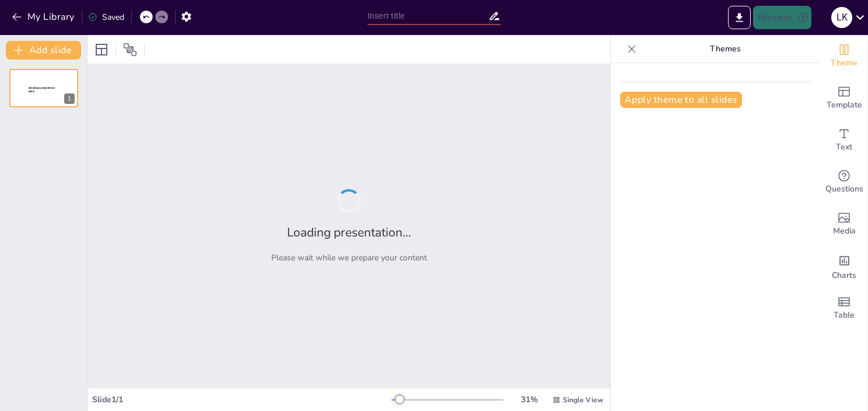  Describe the element at coordinates (844, 147) in the screenshot. I see `span: Text` at that location.